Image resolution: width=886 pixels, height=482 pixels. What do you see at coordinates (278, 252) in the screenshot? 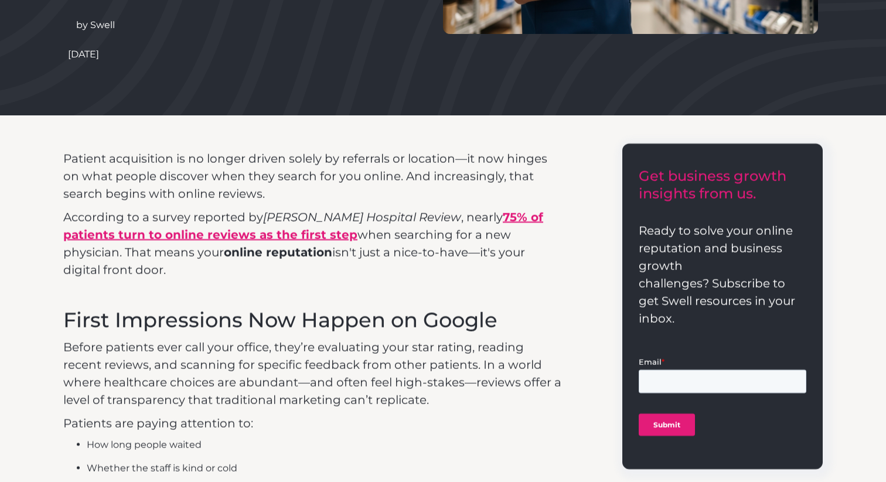
I see `strong: online reputation` at bounding box center [278, 252].